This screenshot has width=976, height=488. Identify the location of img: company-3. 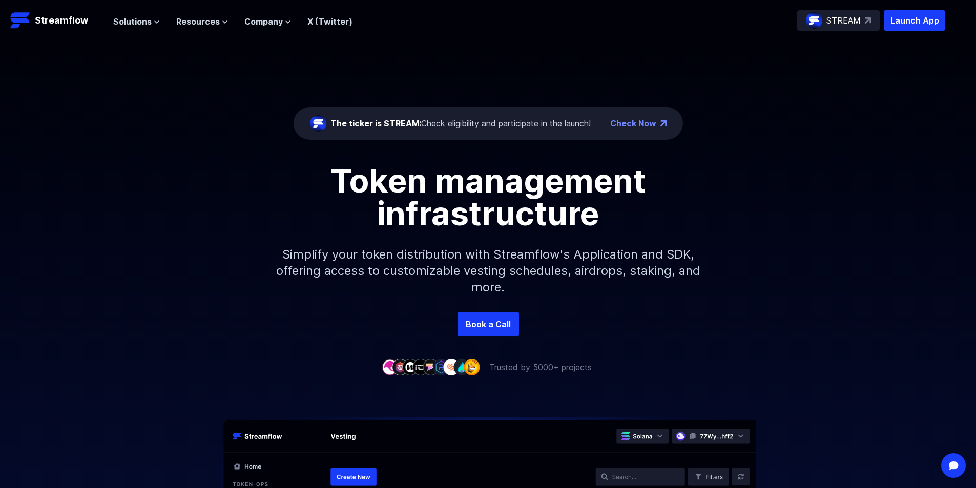
(410, 367).